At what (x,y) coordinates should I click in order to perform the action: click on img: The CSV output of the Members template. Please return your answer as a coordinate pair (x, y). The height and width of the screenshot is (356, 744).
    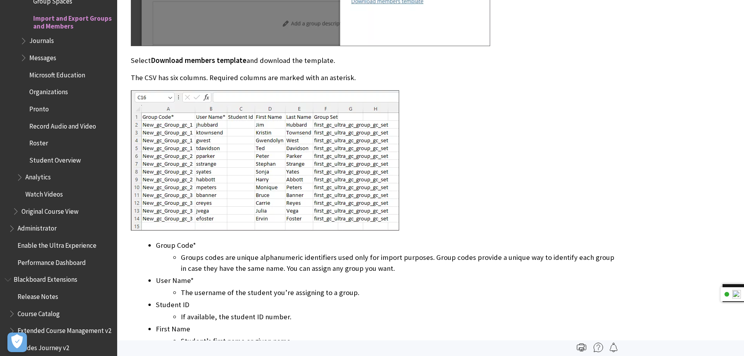
    Looking at the image, I should click on (265, 160).